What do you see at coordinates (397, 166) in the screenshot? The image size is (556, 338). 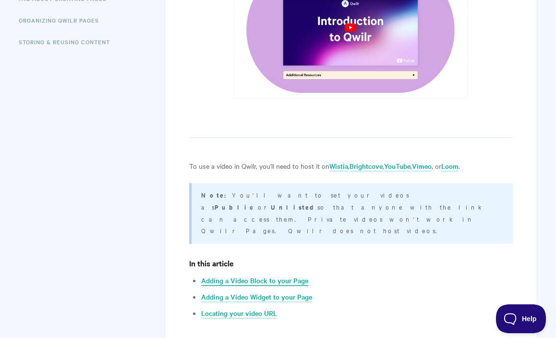 I see `a: YouTube` at bounding box center [397, 166].